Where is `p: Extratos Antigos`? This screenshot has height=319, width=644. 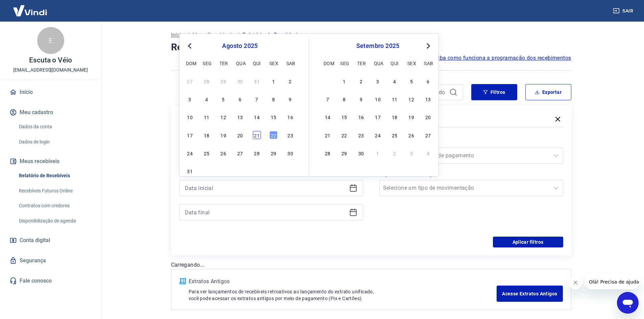 p: Extratos Antigos is located at coordinates (343, 282).